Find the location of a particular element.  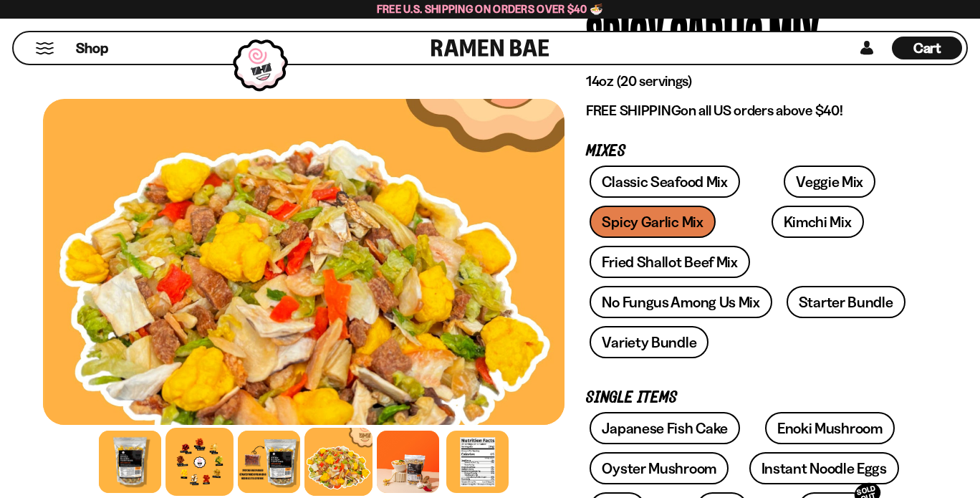

a: Veggie Mix is located at coordinates (829, 182).